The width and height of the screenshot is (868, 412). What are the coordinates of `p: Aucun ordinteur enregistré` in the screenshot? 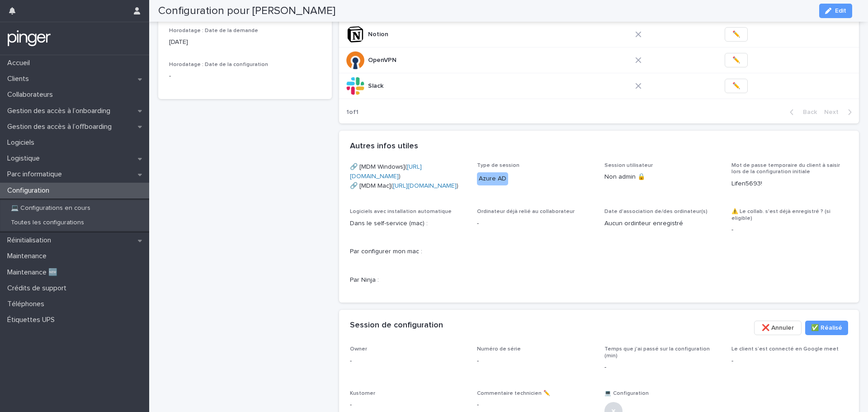 It's located at (663, 223).